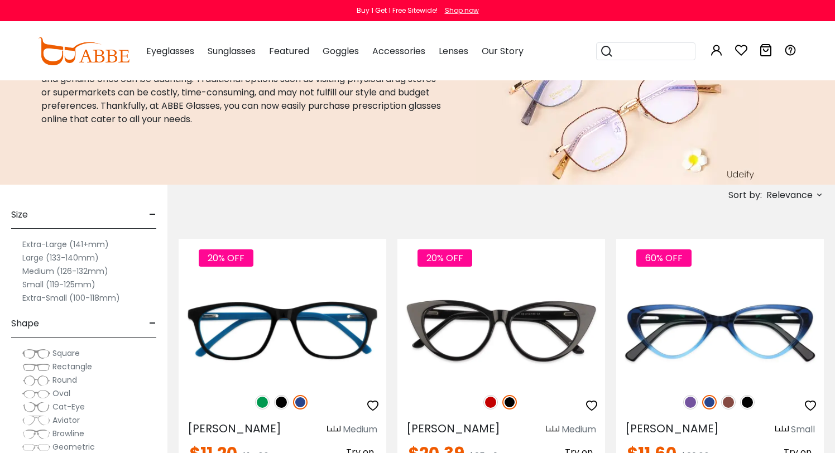 This screenshot has height=453, width=835. Describe the element at coordinates (20, 215) in the screenshot. I see `span: Size` at that location.